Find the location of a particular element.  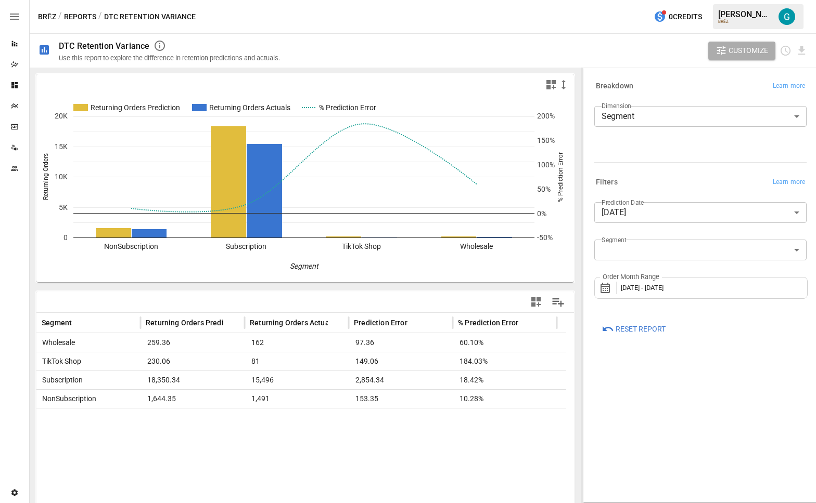

span: 184.03% is located at coordinates (505, 361).